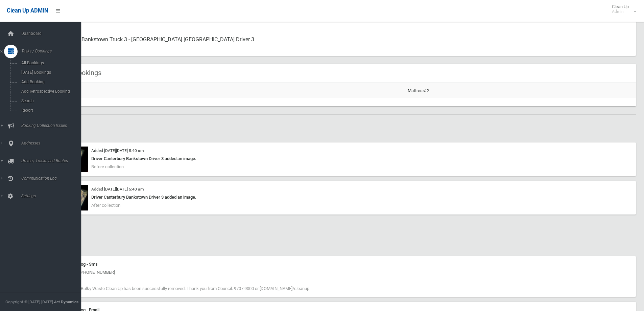 The image size is (644, 311). Describe the element at coordinates (178, 288) in the screenshot. I see `span: Good news! Your Bulky Waste Clean Up has been successfully removed. Thank you from Council. 9707 ...` at that location.